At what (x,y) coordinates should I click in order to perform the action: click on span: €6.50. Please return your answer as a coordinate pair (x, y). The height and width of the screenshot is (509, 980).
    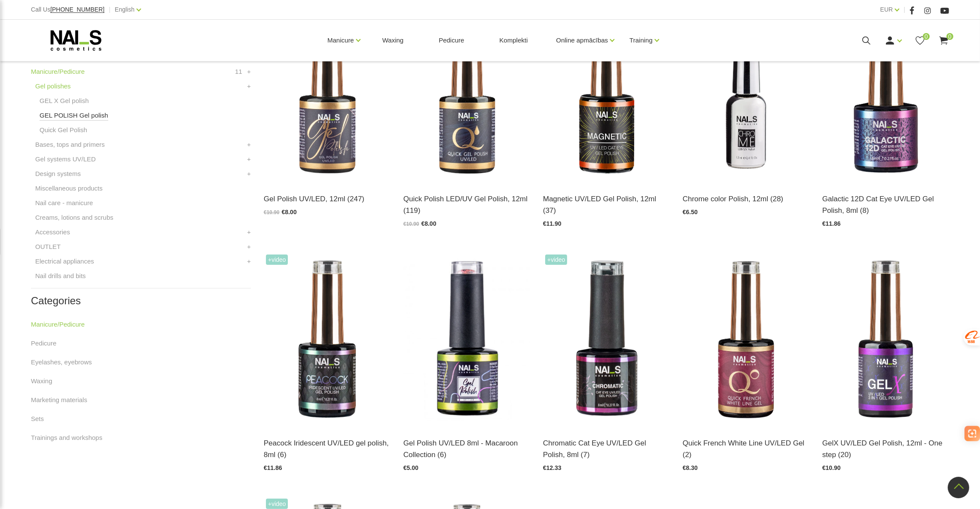
    Looking at the image, I should click on (690, 212).